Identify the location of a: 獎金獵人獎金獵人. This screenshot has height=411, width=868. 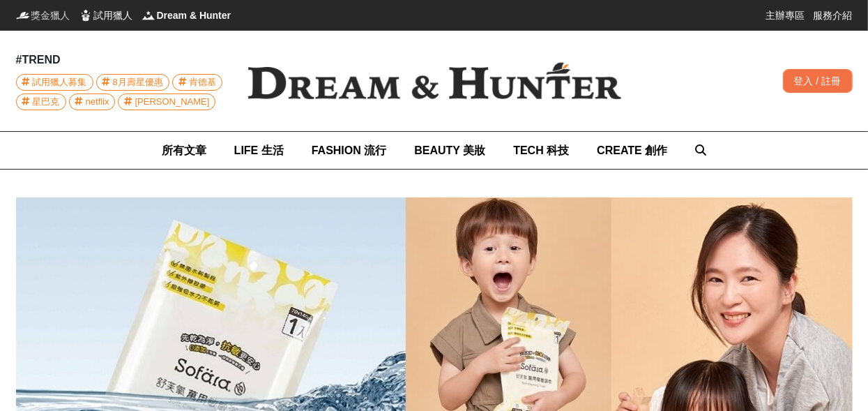
(43, 15).